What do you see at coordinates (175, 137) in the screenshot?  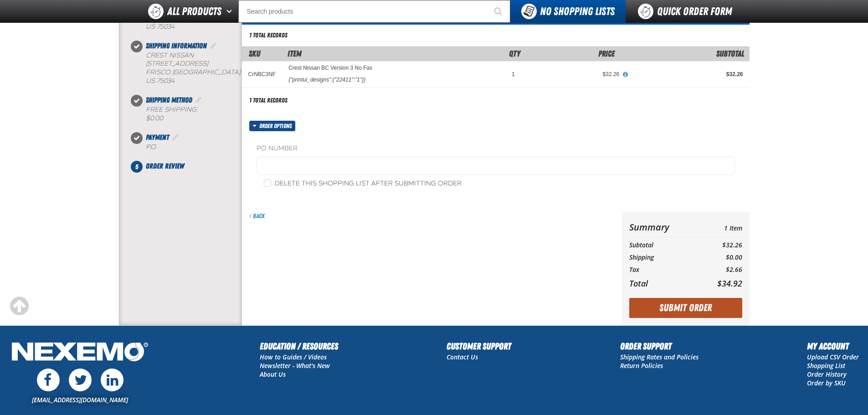 I see `a: Edit Payment` at bounding box center [175, 137].